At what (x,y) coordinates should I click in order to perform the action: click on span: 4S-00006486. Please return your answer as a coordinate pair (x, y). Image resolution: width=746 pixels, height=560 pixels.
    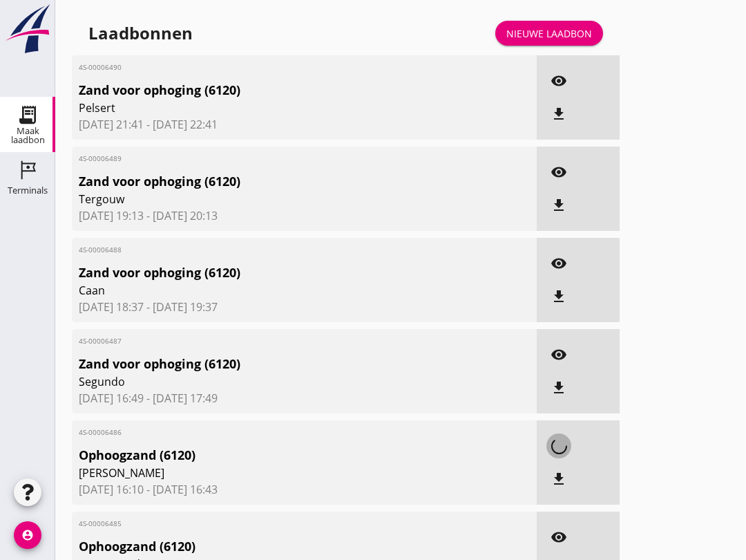
    Looking at the image, I should click on (266, 432).